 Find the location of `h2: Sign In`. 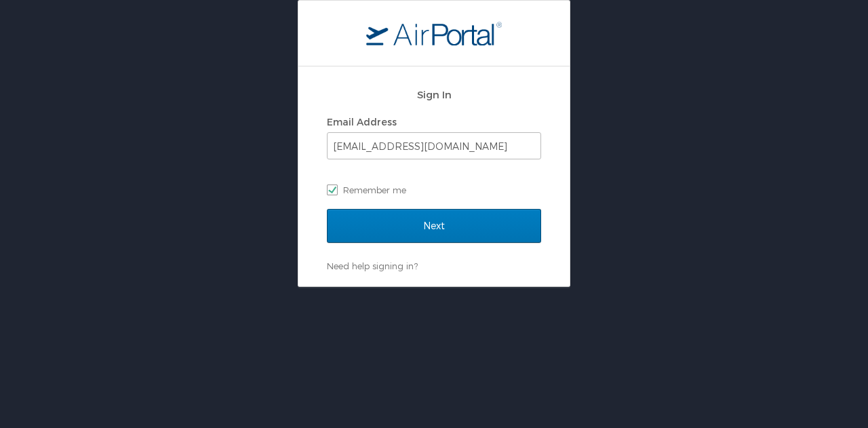

h2: Sign In is located at coordinates (434, 94).